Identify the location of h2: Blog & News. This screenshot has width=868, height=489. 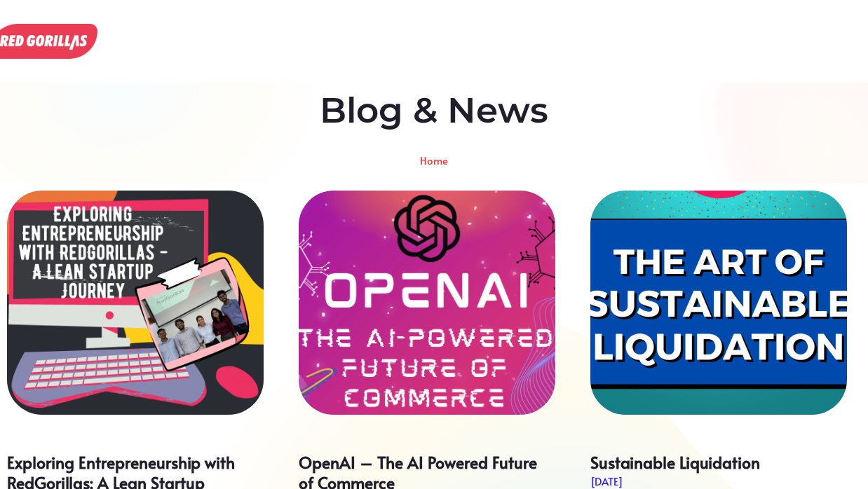
(434, 110).